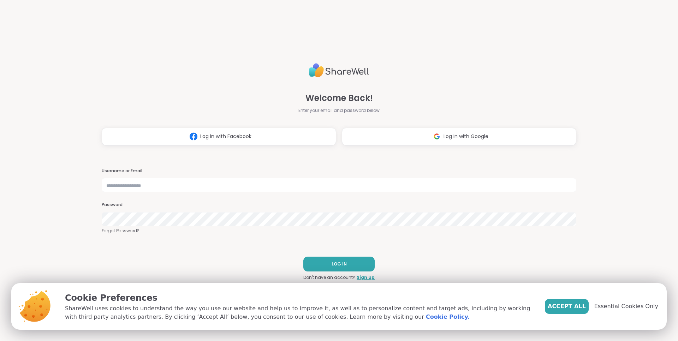  What do you see at coordinates (567, 306) in the screenshot?
I see `span: Accept All` at bounding box center [567, 306].